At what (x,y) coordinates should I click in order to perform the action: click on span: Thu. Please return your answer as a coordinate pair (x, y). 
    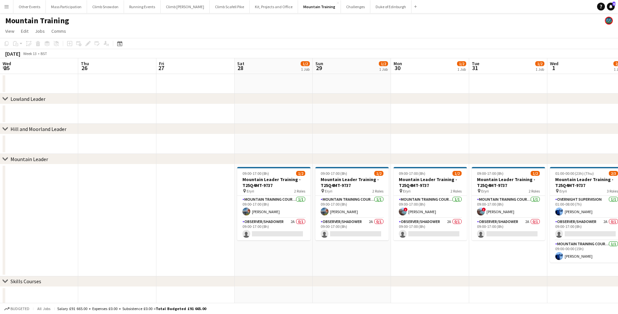
    Looking at the image, I should click on (85, 63).